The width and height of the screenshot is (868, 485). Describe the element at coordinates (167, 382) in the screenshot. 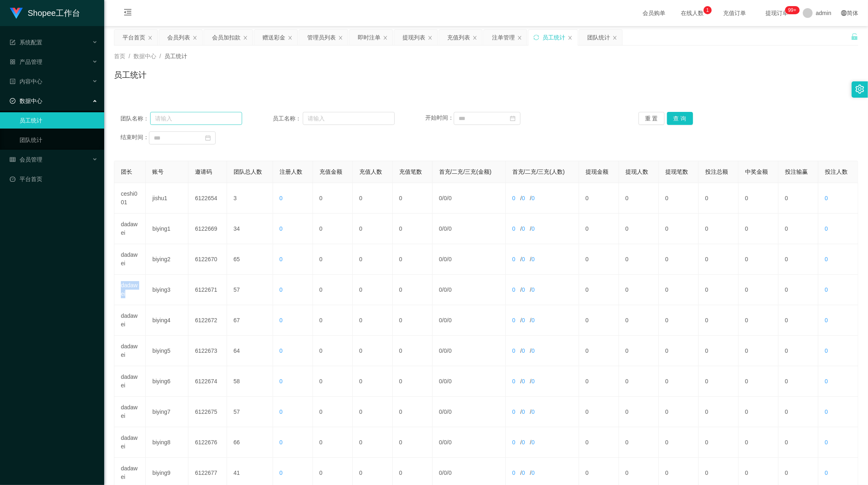

I see `td: biying6` at that location.